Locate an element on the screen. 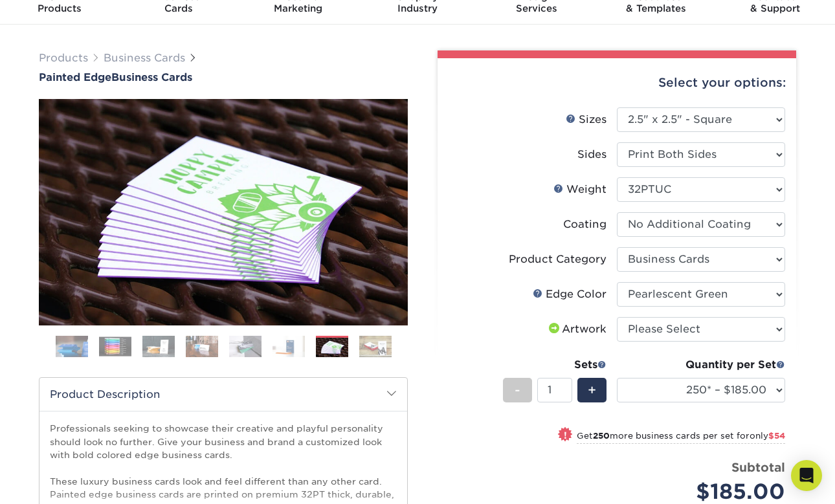 The image size is (835, 504). img: Business Cards 06 is located at coordinates (289, 347).